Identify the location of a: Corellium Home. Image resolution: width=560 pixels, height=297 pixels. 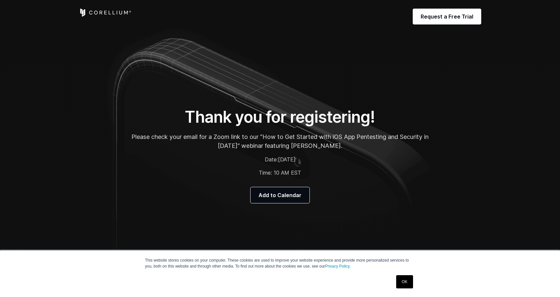
(105, 13).